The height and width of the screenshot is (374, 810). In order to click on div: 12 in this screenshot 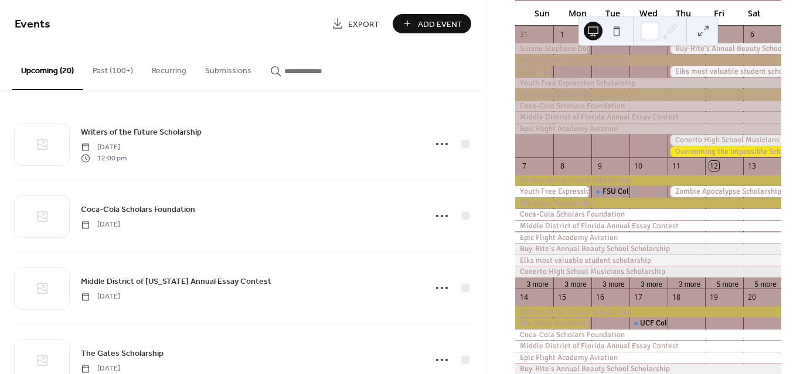, I will do `click(714, 166)`.